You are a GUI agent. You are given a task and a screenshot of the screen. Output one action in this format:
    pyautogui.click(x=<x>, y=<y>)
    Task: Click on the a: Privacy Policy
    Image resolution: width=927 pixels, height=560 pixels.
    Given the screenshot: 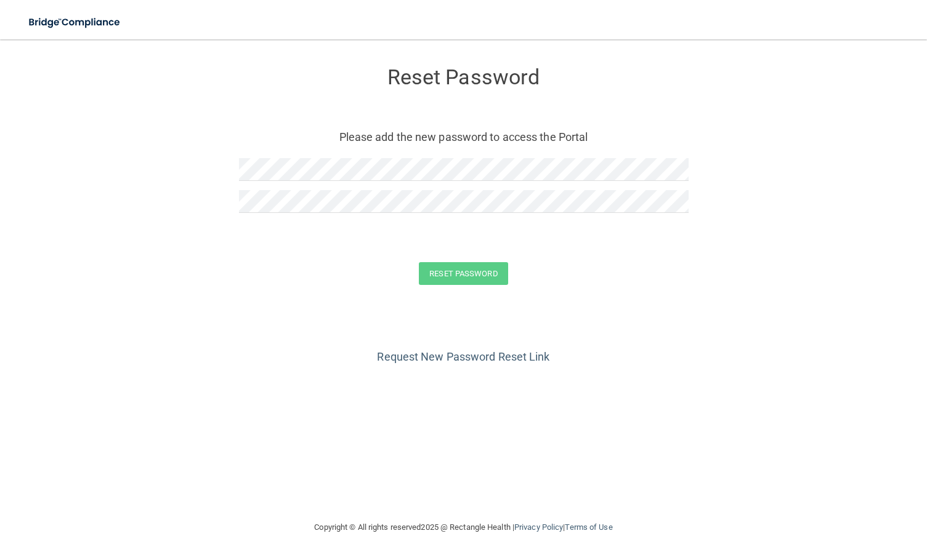 What is the action you would take?
    pyautogui.click(x=538, y=527)
    